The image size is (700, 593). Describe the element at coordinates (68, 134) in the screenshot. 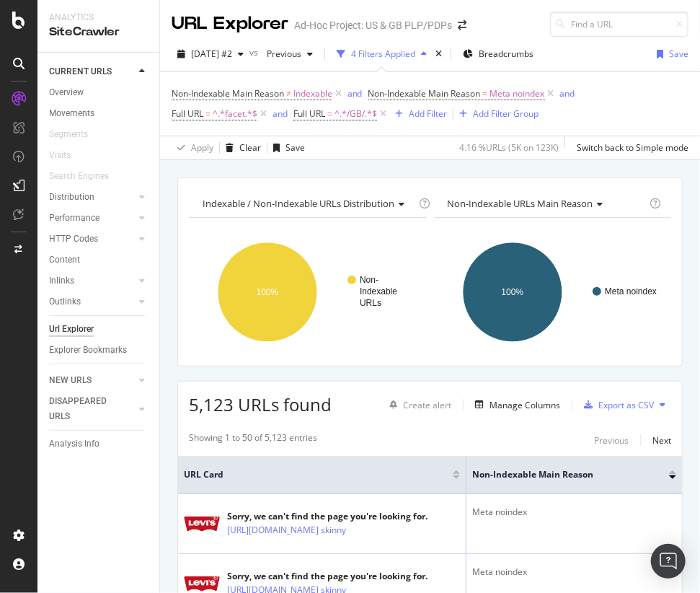

I see `div: Segments` at that location.